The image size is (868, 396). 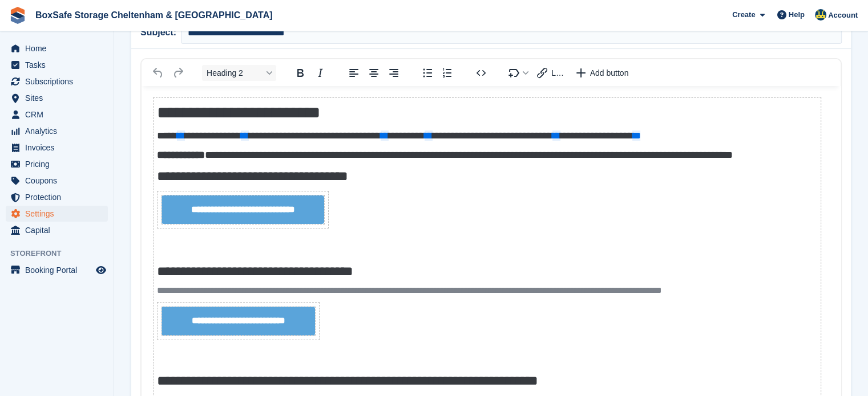 What do you see at coordinates (394, 73) in the screenshot?
I see `button: Align right` at bounding box center [394, 73].